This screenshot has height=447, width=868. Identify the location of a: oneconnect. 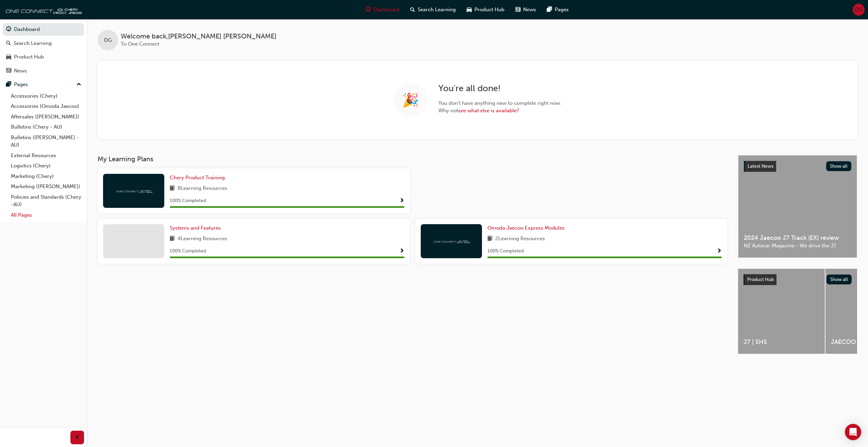
(42, 10).